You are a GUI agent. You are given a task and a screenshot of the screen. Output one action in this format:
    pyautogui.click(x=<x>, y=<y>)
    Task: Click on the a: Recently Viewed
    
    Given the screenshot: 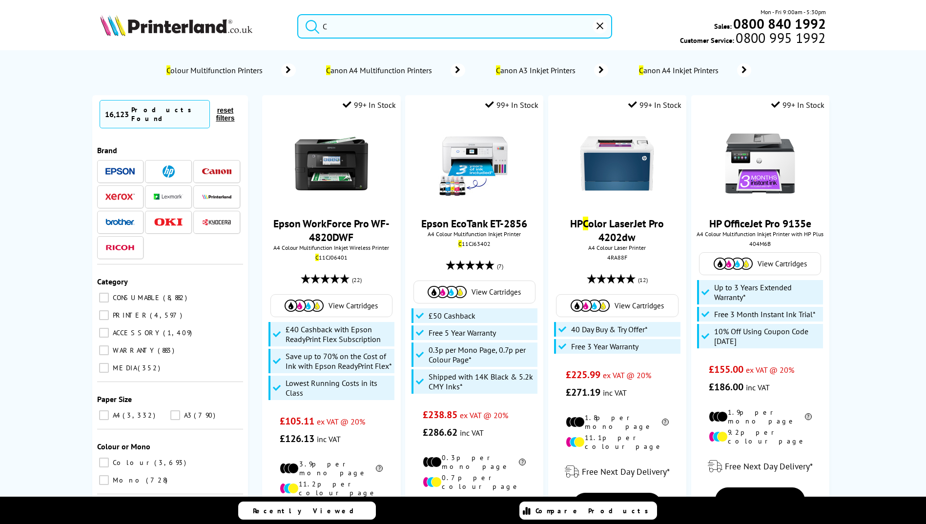 What is the action you would take?
    pyautogui.click(x=307, y=510)
    